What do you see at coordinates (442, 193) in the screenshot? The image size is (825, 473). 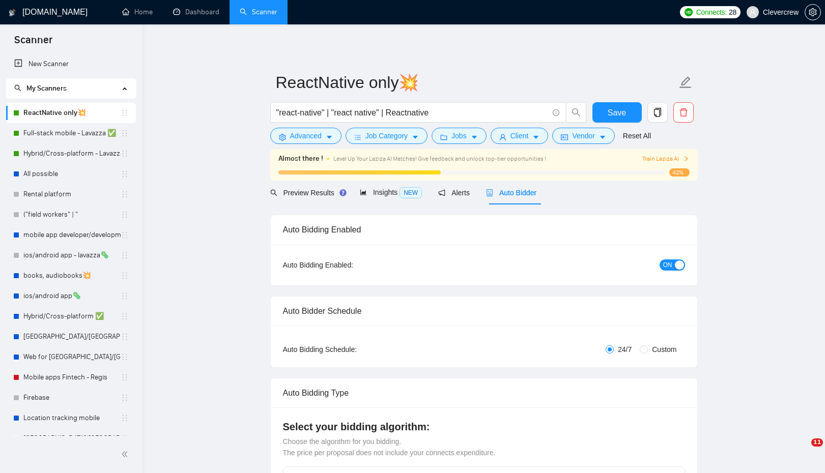 I see `span: notification` at bounding box center [442, 193].